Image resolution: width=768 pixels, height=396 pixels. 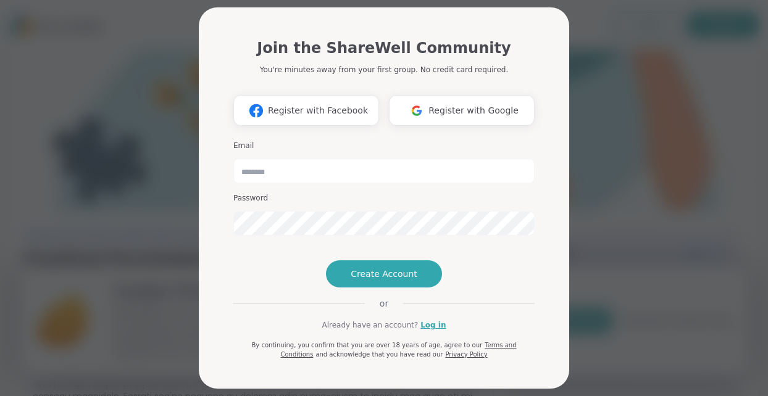 I want to click on p: You're minutes away from your first group. No credit card required., so click(x=384, y=70).